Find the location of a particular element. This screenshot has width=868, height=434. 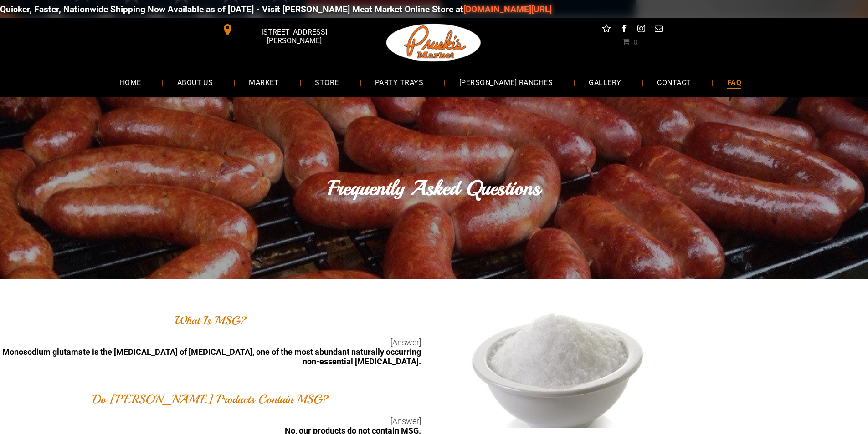

a: MARKET is located at coordinates (263, 82).